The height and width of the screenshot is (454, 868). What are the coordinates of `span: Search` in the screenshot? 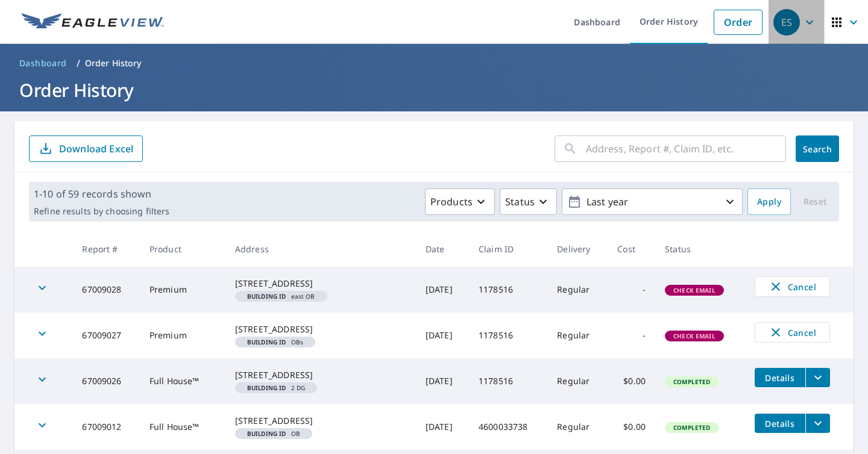 It's located at (818, 149).